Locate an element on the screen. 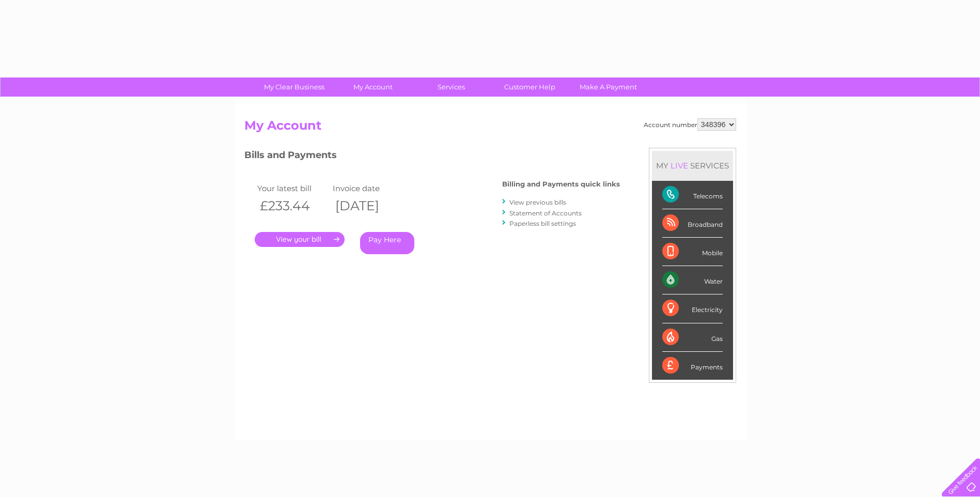 This screenshot has width=980, height=497. a: Customer Help is located at coordinates (529, 87).